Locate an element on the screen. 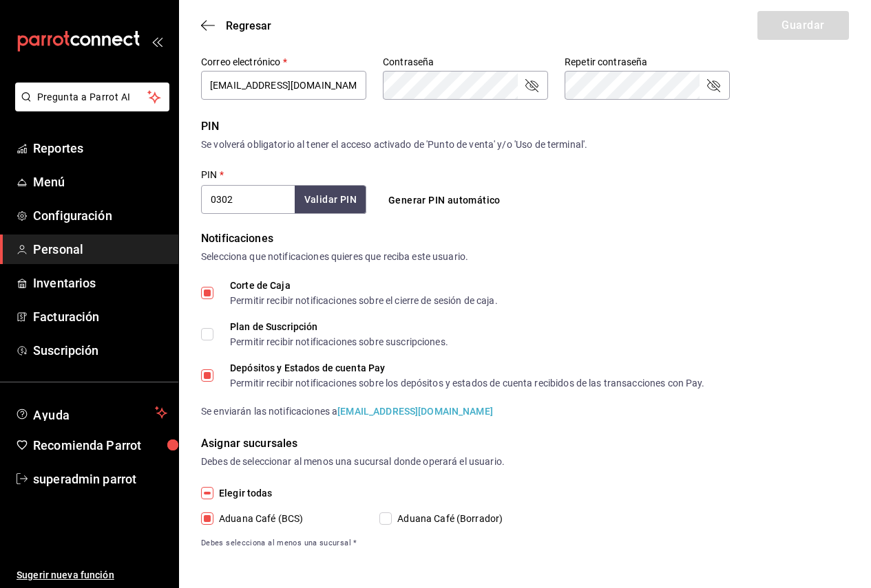 This screenshot has width=871, height=588. div: Permitir recibir notificaciones sobre suscripciones. is located at coordinates (339, 342).